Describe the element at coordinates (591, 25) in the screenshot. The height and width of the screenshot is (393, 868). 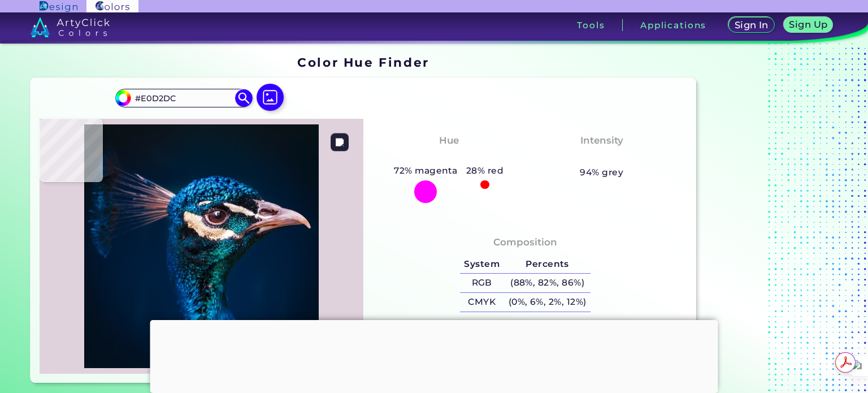
I see `h3: Tools` at that location.